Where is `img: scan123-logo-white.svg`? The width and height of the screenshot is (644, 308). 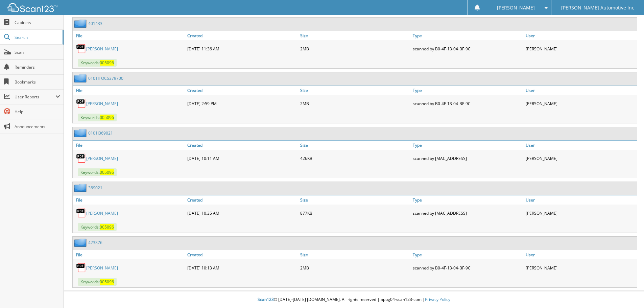
img: scan123-logo-white.svg is located at coordinates (32, 8).